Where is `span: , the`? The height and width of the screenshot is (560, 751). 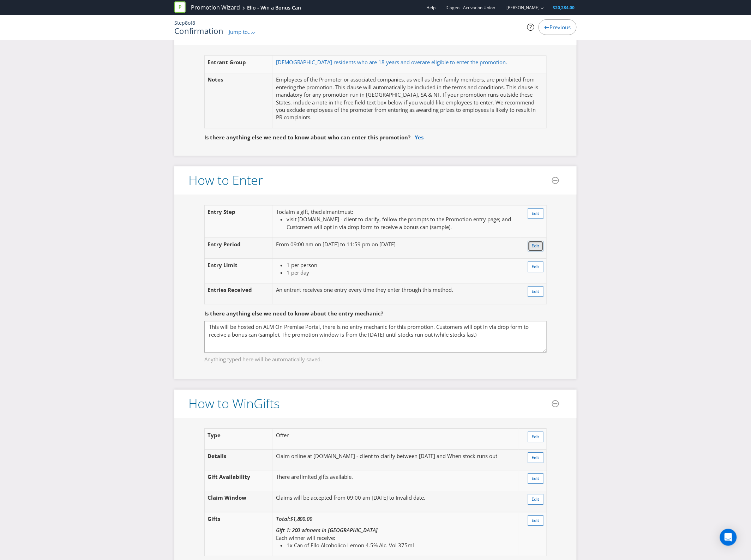
span: , the is located at coordinates (314, 212).